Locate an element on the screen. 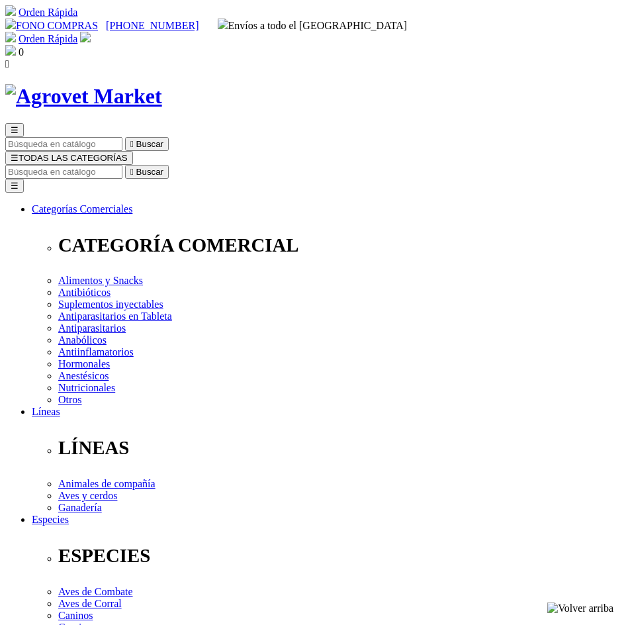 The height and width of the screenshot is (625, 624). span: Antibióticos is located at coordinates (84, 292).